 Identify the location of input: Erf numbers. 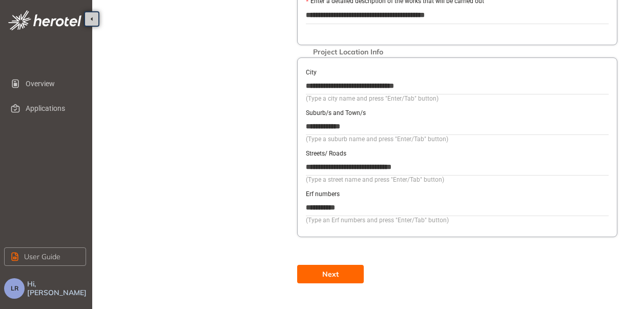
(457, 207).